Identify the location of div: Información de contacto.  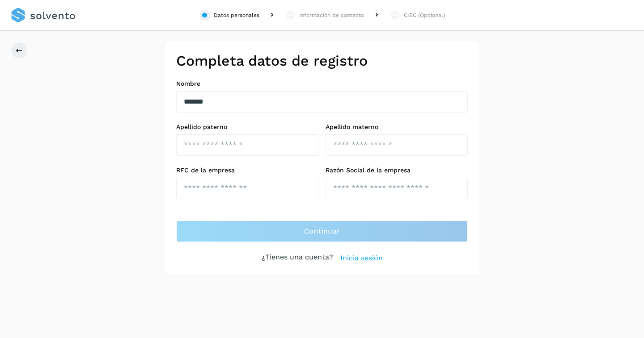
(331, 15).